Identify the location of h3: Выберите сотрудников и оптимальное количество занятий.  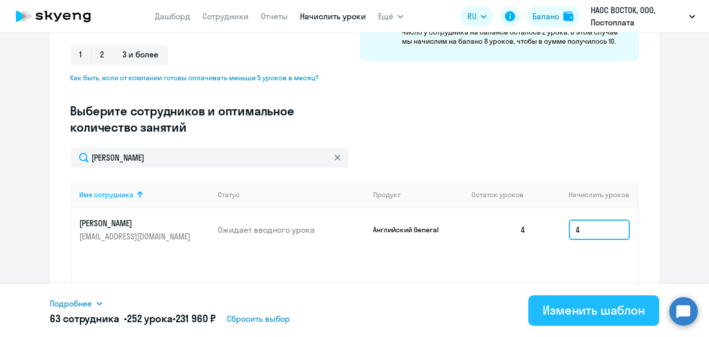
(199, 119).